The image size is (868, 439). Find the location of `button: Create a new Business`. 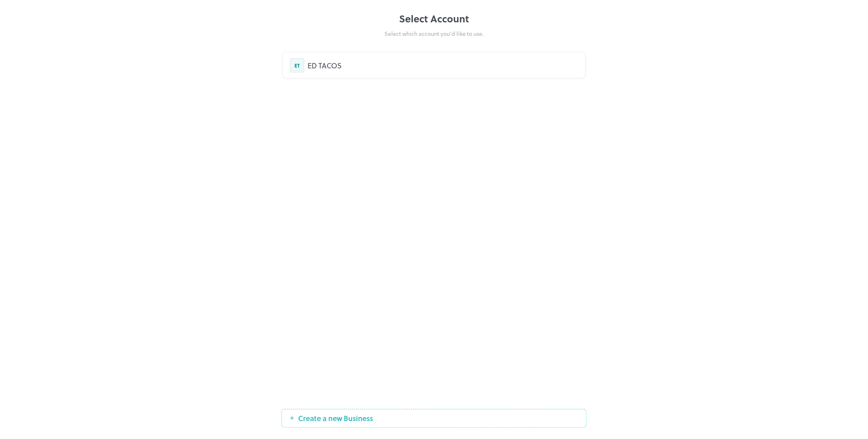

button: Create a new Business is located at coordinates (434, 418).